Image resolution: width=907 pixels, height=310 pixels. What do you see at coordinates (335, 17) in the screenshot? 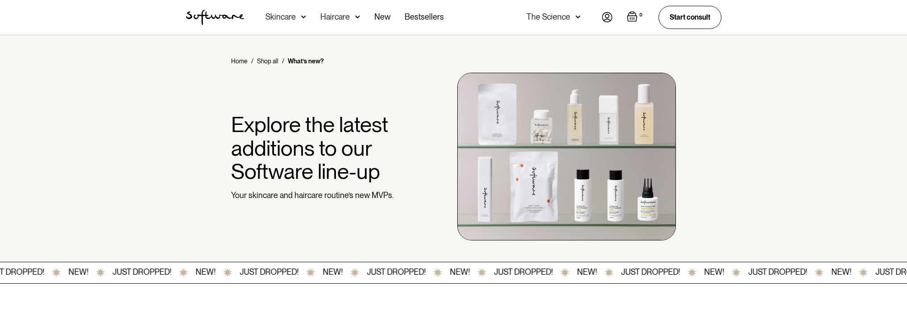
I see `div: Haircare` at bounding box center [335, 17].